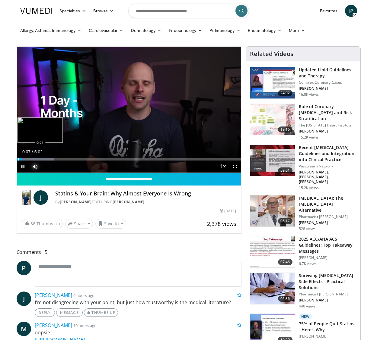 The width and height of the screenshot is (377, 340). Describe the element at coordinates (106, 30) in the screenshot. I see `a: Cardiovascular` at that location.